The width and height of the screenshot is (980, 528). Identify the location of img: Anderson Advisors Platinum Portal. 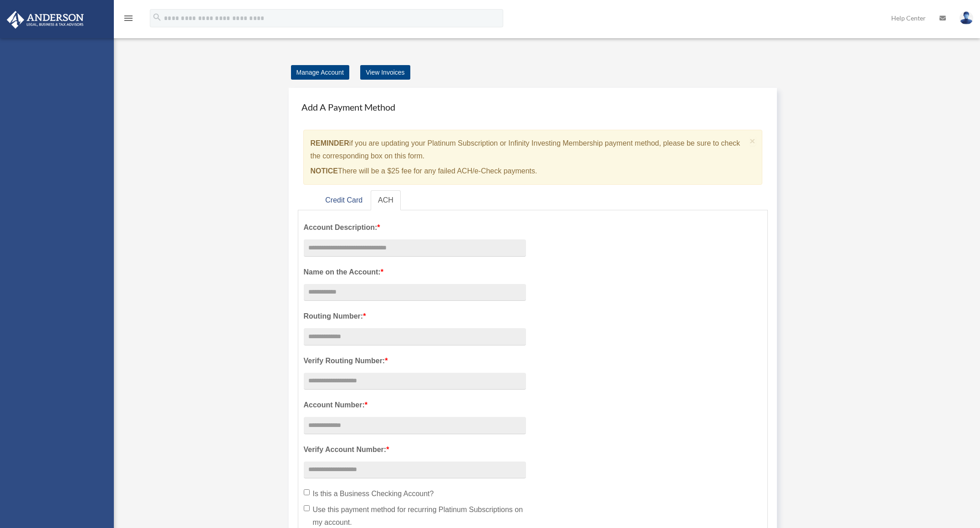
(45, 20).